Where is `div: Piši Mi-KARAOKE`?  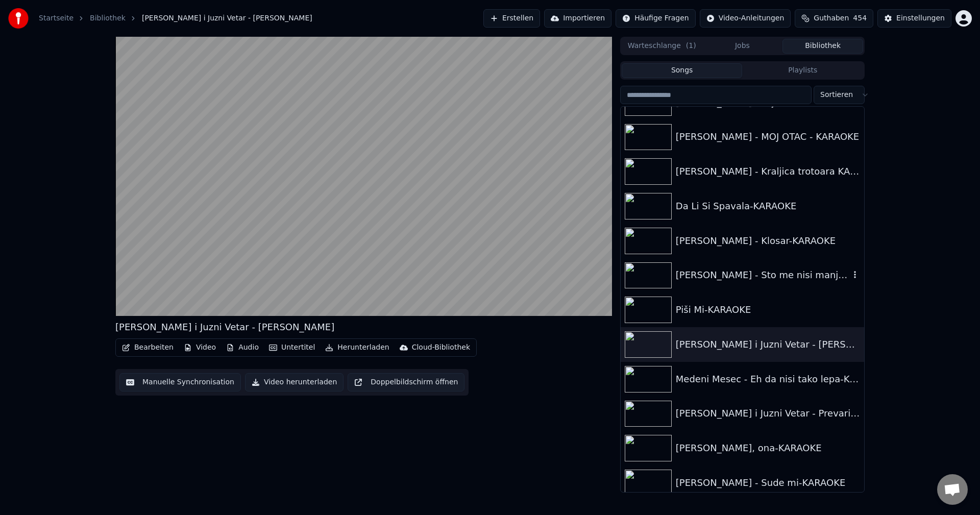 div: Piši Mi-KARAOKE is located at coordinates (768, 310).